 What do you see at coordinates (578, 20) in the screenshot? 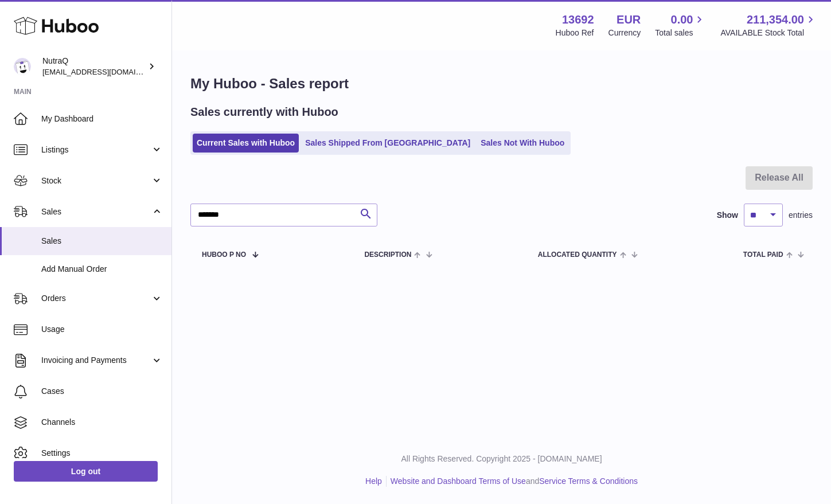
I see `strong: 13692` at bounding box center [578, 20].